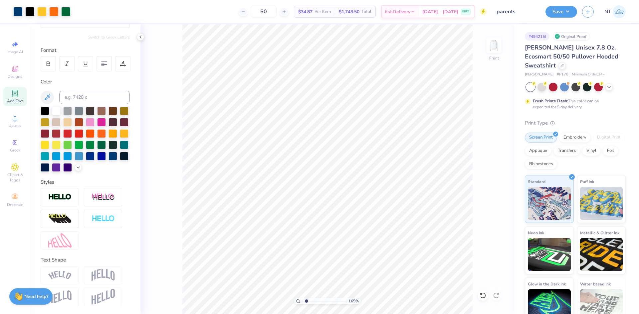  Describe the element at coordinates (85, 260) in the screenshot. I see `div: Text Shape` at that location.